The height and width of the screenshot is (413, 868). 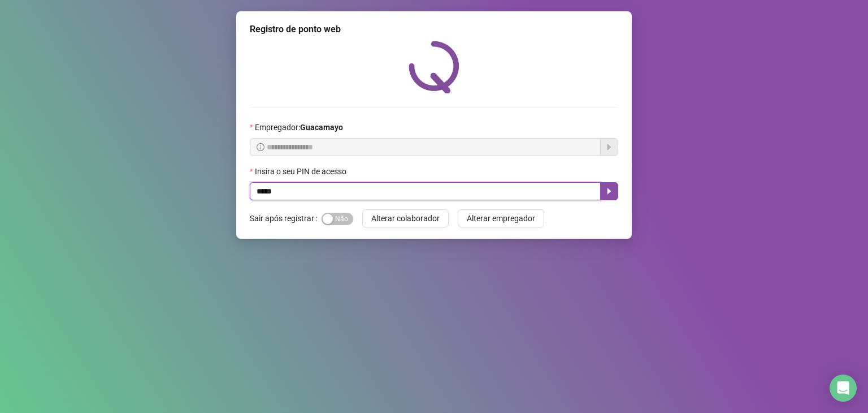 I want to click on img: QRPoint, so click(x=434, y=67).